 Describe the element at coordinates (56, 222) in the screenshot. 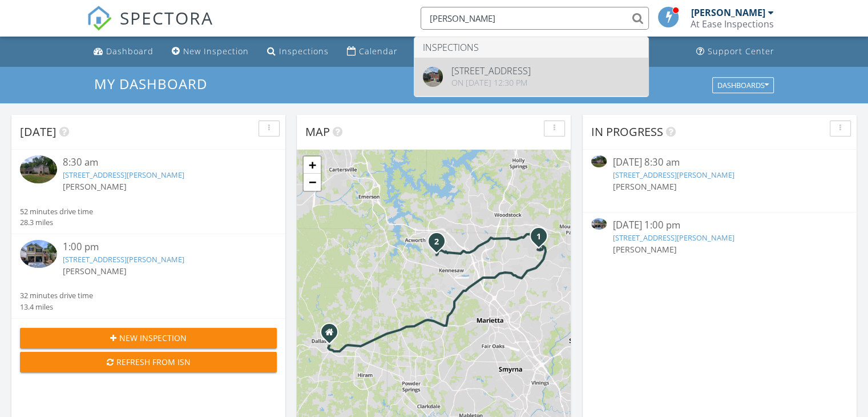

I see `div: 28.3 miles` at that location.